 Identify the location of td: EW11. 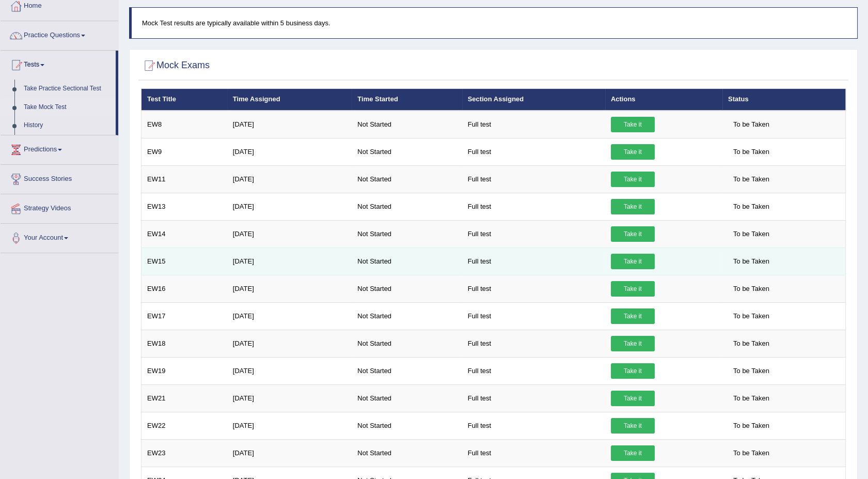
(185, 179).